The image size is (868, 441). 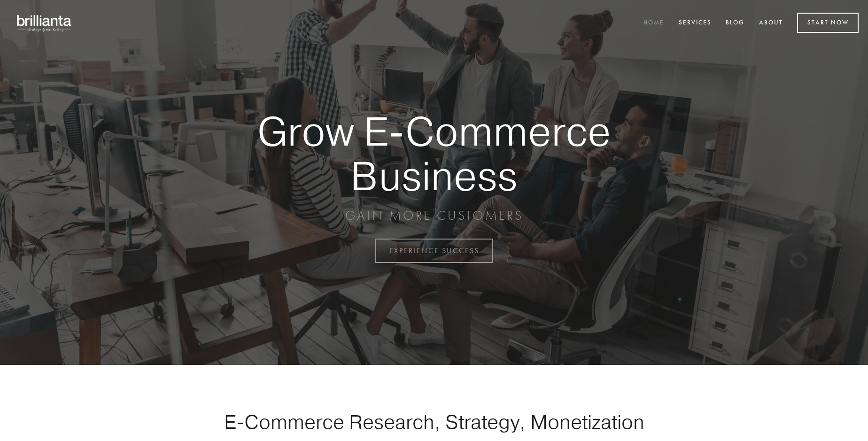 I want to click on a: Services, so click(x=695, y=23).